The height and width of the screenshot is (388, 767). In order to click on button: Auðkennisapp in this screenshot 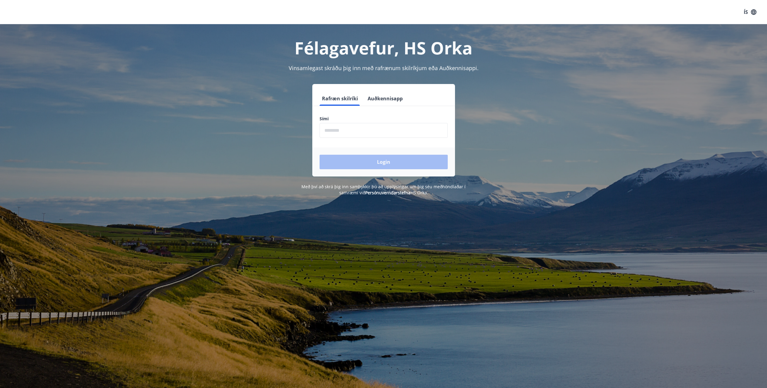, I will do `click(385, 99)`.